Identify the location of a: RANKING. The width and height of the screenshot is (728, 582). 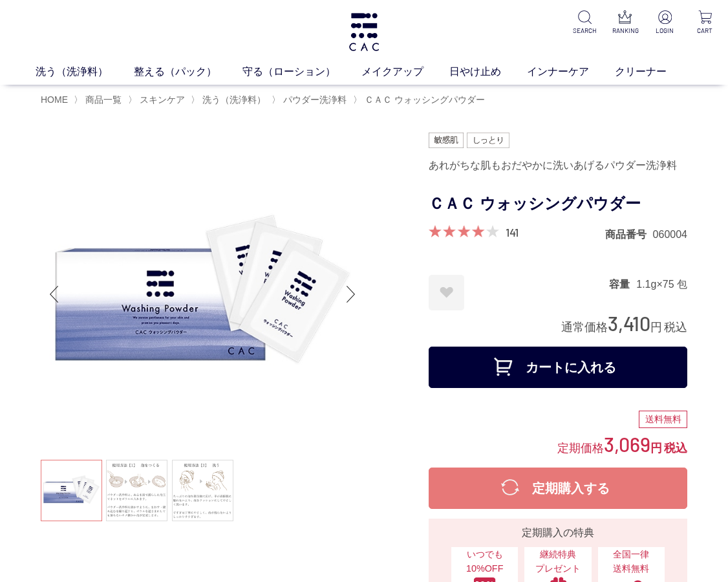
(625, 23).